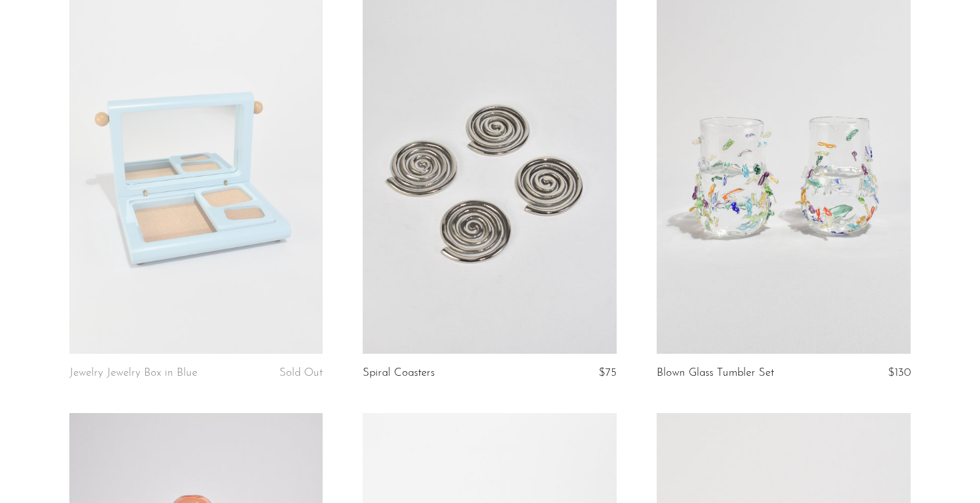 This screenshot has width=980, height=503. What do you see at coordinates (607, 372) in the screenshot?
I see `span: $75` at bounding box center [607, 372].